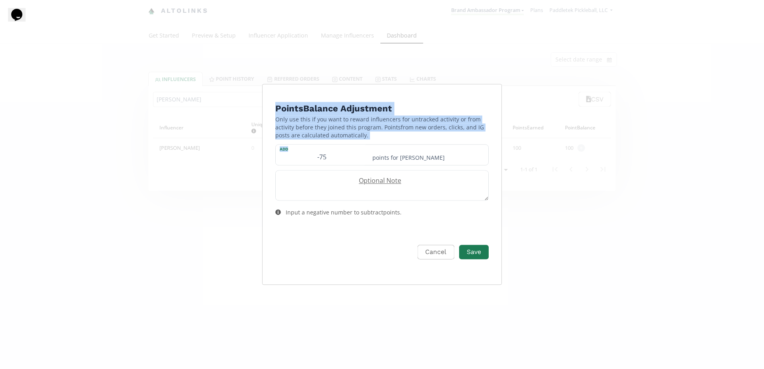 Image resolution: width=764 pixels, height=369 pixels. I want to click on p: Only use this if you want to reward influencers for untracked activity or from activity before th..., so click(382, 127).